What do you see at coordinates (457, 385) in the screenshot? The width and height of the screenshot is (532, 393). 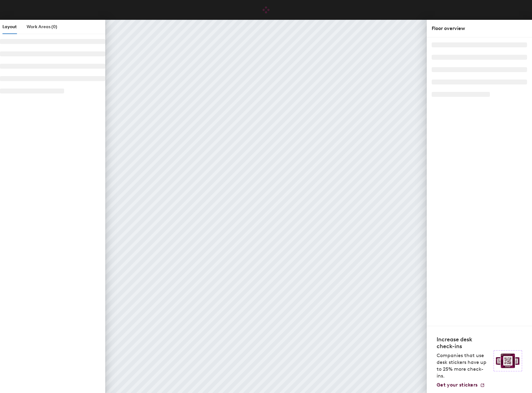 I see `span: Get your stickers` at bounding box center [457, 385].